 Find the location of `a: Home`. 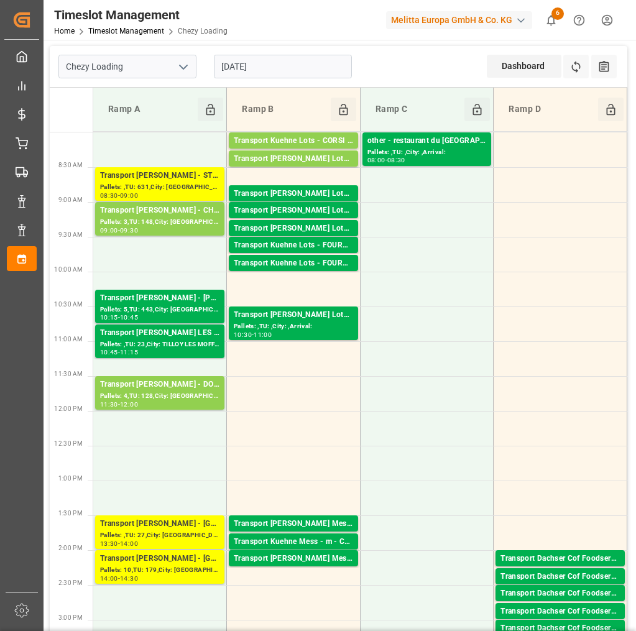

a: Home is located at coordinates (64, 31).